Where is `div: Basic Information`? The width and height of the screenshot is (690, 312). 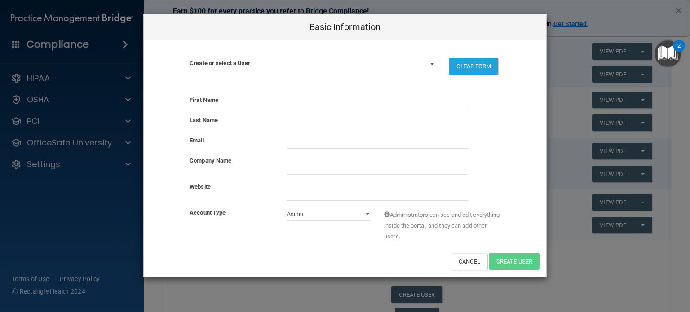 div: Basic Information is located at coordinates (345, 27).